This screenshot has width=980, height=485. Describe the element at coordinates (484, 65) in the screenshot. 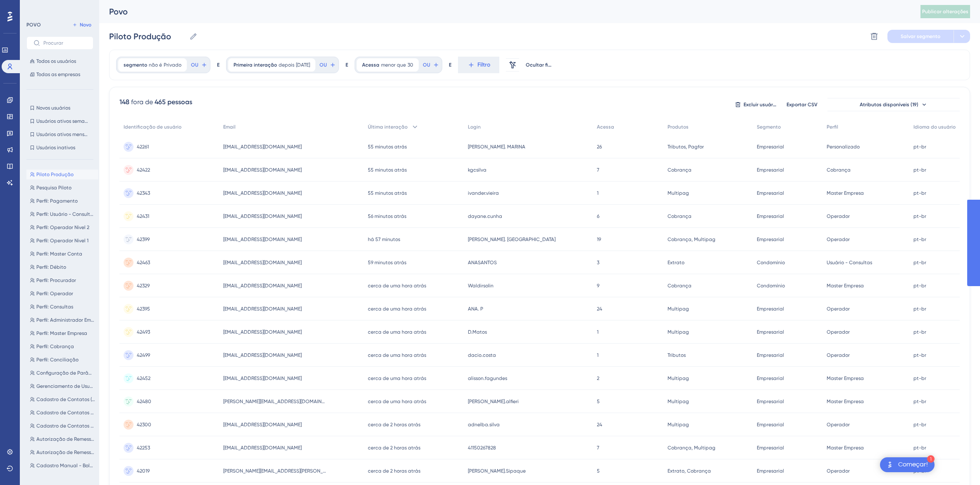

I see `span: Filtro` at that location.